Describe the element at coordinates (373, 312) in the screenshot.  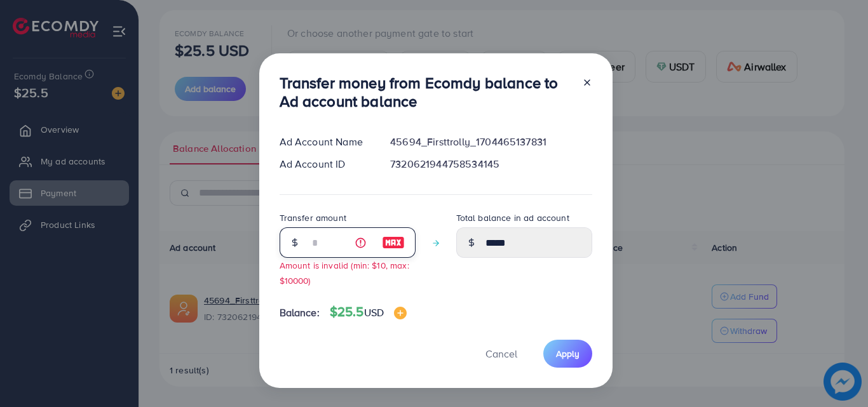
I see `span: USD` at that location.